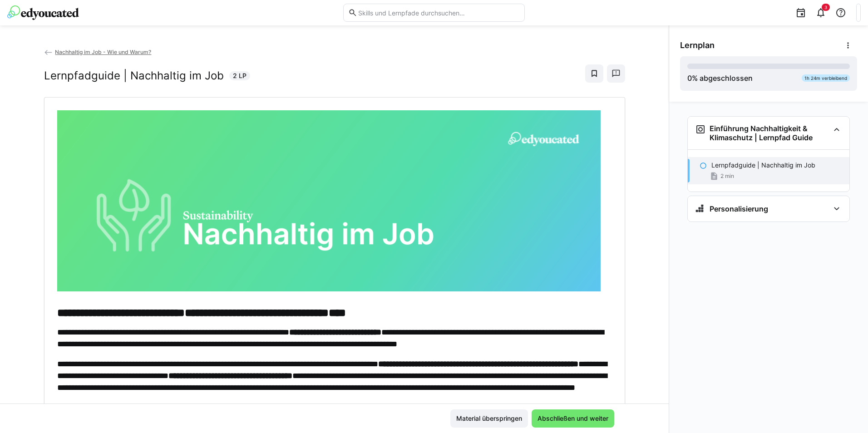 The image size is (868, 433). What do you see at coordinates (98, 52) in the screenshot?
I see `a: Nachhaltig im Job - Wie und Warum?` at bounding box center [98, 52].